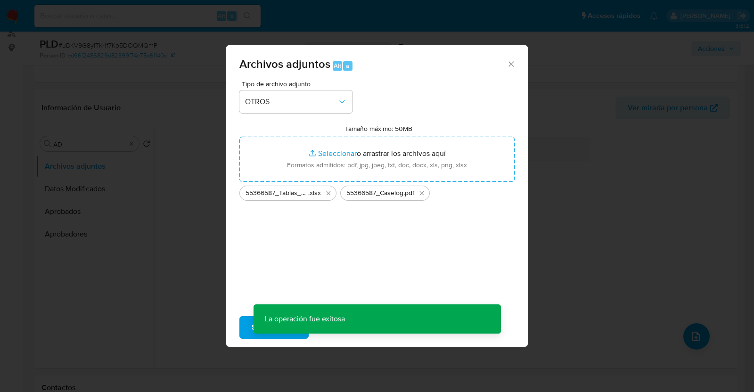 The width and height of the screenshot is (754, 392). Describe the element at coordinates (291, 102) in the screenshot. I see `span: OTROS` at that location.